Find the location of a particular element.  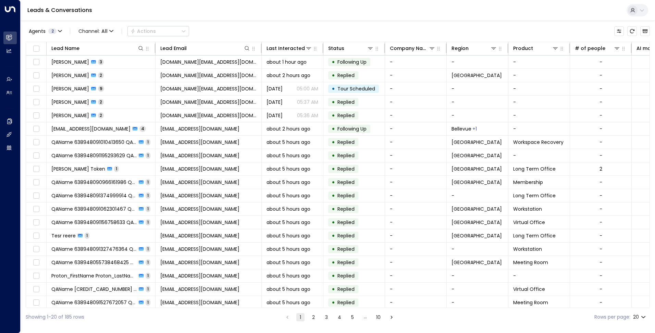

button: Actions is located at coordinates (158, 31).